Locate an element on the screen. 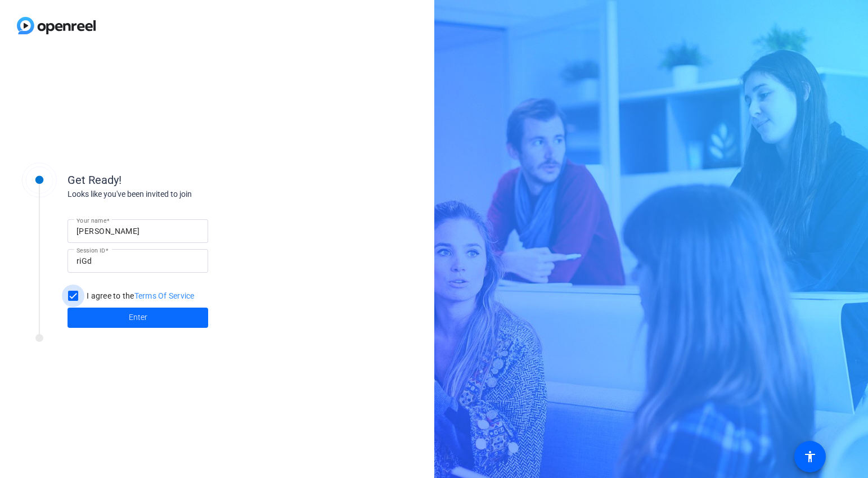 This screenshot has height=478, width=868. mat-label: Session ID is located at coordinates (91, 250).